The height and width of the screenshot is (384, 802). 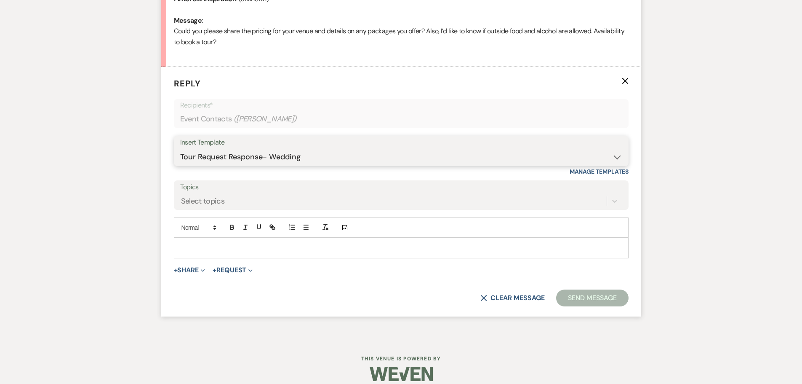 What do you see at coordinates (599, 171) in the screenshot?
I see `a: Manage Templates` at bounding box center [599, 171].